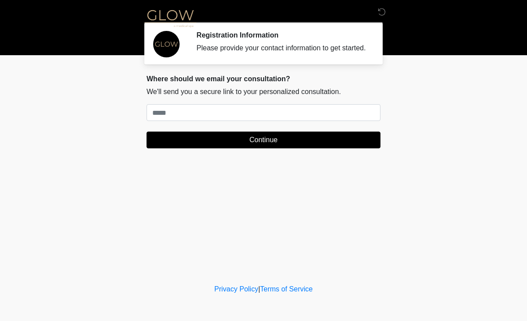 The height and width of the screenshot is (321, 527). What do you see at coordinates (264, 140) in the screenshot?
I see `button: Continue` at bounding box center [264, 140].